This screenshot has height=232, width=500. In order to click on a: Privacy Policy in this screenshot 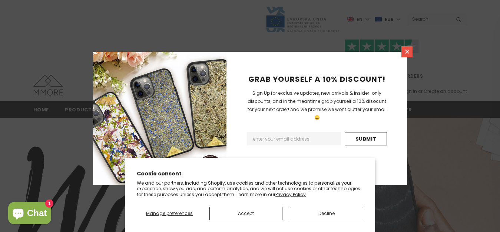, I will do `click(291, 195)`.